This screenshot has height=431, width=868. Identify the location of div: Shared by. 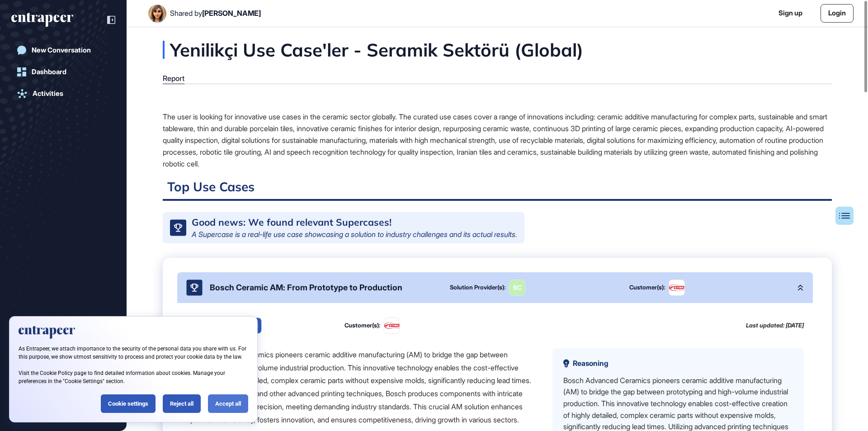
(215, 13).